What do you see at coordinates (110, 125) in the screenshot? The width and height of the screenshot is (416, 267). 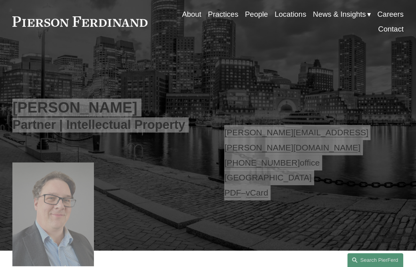 I see `h3: Partner | Intellectual Property` at bounding box center [110, 125].